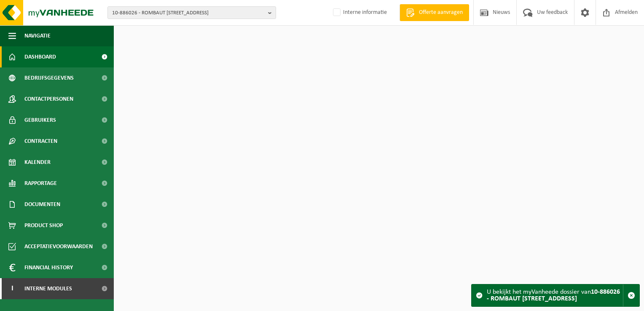 The image size is (644, 311). I want to click on label: Interne informatie, so click(359, 12).